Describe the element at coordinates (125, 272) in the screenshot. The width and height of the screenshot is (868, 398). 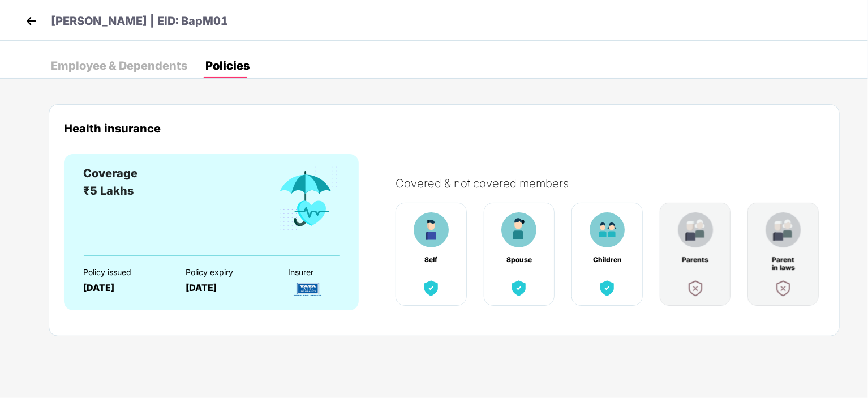
I see `div: Policy issued` at that location.